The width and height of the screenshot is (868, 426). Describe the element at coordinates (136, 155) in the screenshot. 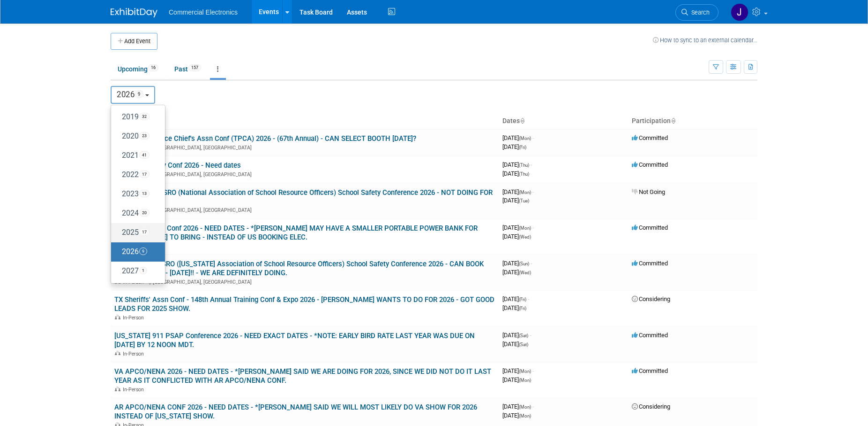

I see `label: 2021` at that location.